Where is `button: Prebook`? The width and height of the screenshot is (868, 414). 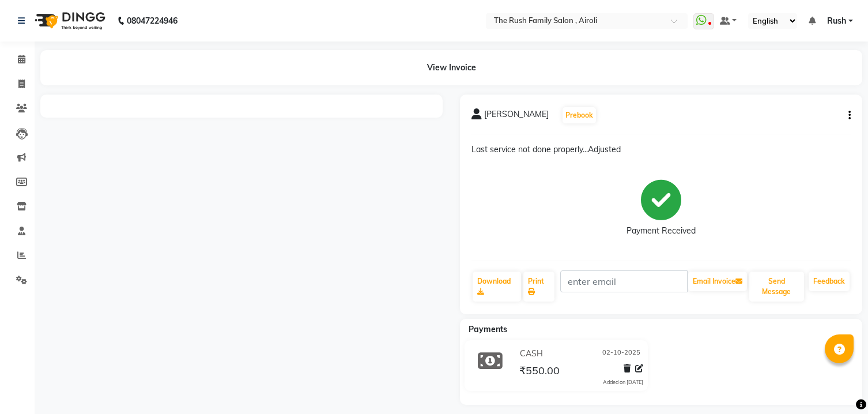 button: Prebook is located at coordinates (579, 115).